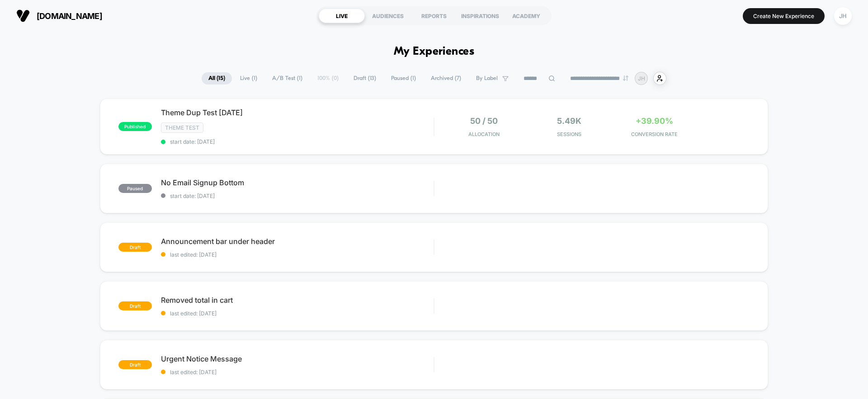  Describe the element at coordinates (569, 121) in the screenshot. I see `span: 5.49k` at that location.